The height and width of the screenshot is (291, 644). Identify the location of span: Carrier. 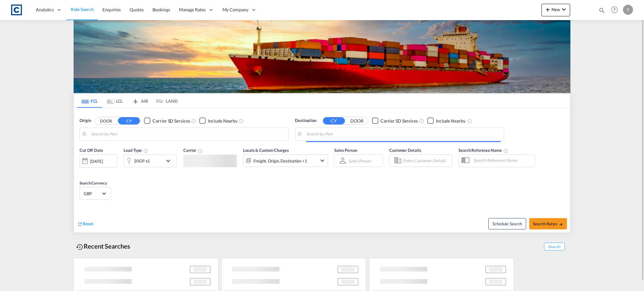
(193, 151).